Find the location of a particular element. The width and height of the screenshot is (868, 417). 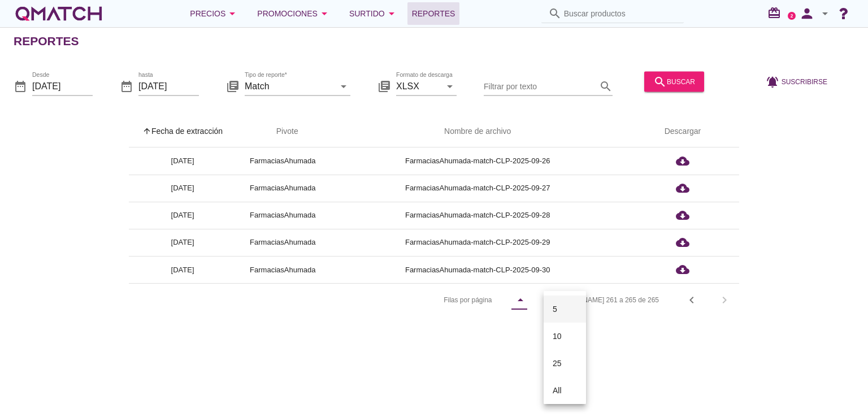

button: Promociones is located at coordinates (294, 13).